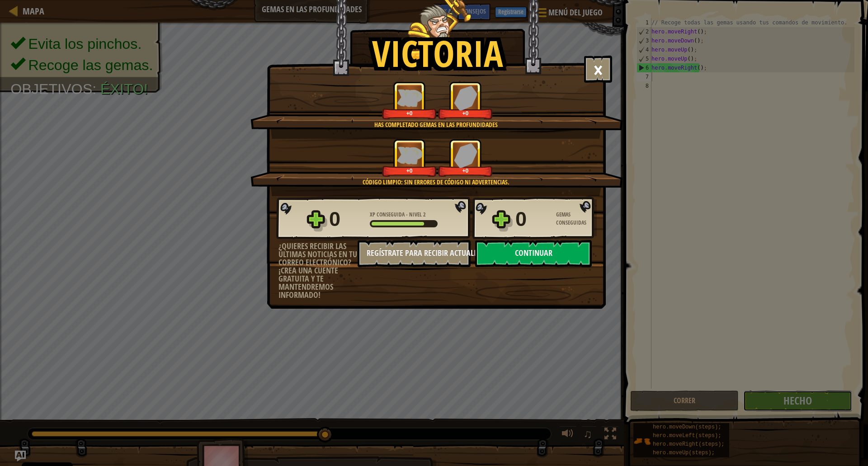 The image size is (868, 466). What do you see at coordinates (414, 253) in the screenshot?
I see `button: Regístrate para recibir actualizaciones.` at bounding box center [414, 253].